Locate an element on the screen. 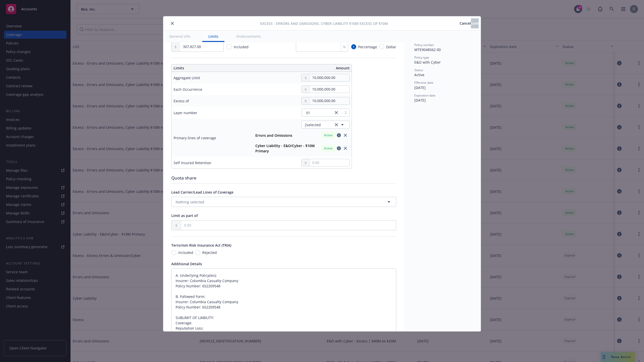 The height and width of the screenshot is (362, 644). span: Rejected is located at coordinates (209, 252).